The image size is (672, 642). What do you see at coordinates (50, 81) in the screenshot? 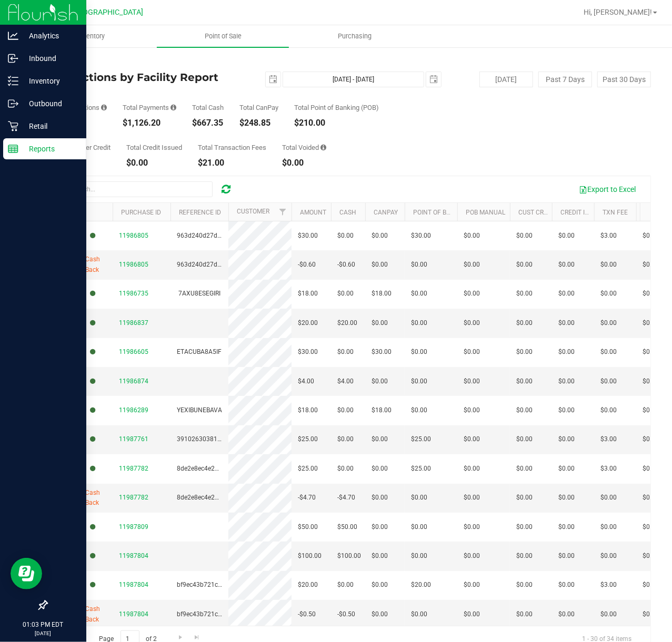
I see `p: Inventory` at bounding box center [50, 81].